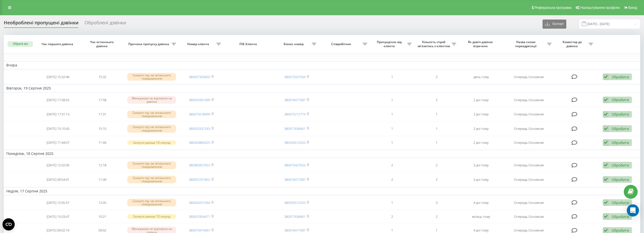 This screenshot has height=233, width=644. Describe the element at coordinates (200, 180) in the screenshot. I see `a: 380953701852` at that location.